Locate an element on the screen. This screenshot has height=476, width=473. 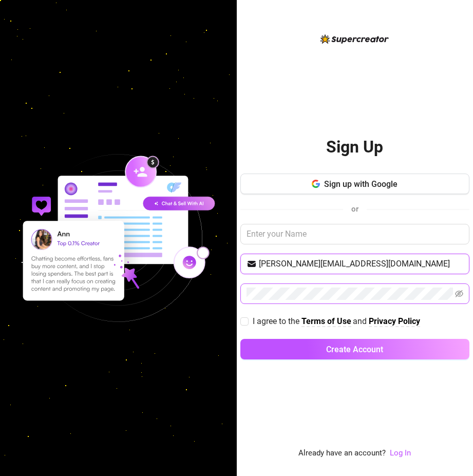
button: Create Account is located at coordinates (355, 349).